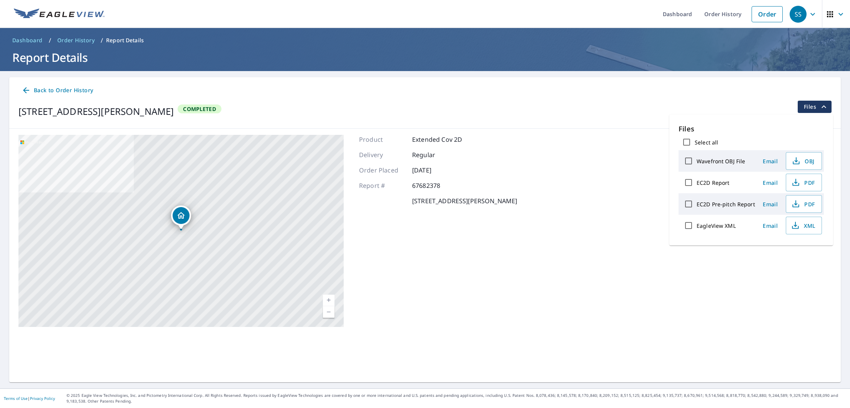 The width and height of the screenshot is (850, 408). I want to click on a: Current Level 17, Zoom In, so click(329, 301).